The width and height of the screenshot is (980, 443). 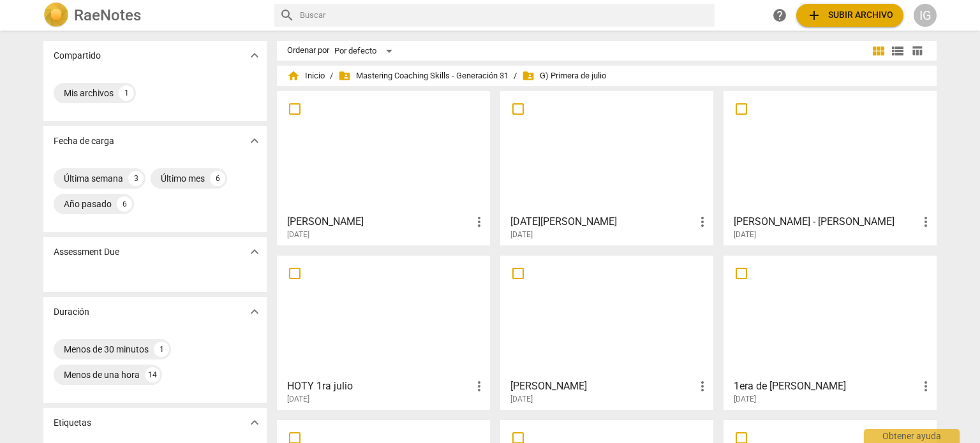 What do you see at coordinates (602, 222) in the screenshot?
I see `h3: 1º de julio Lourdes-Ceci` at bounding box center [602, 222].